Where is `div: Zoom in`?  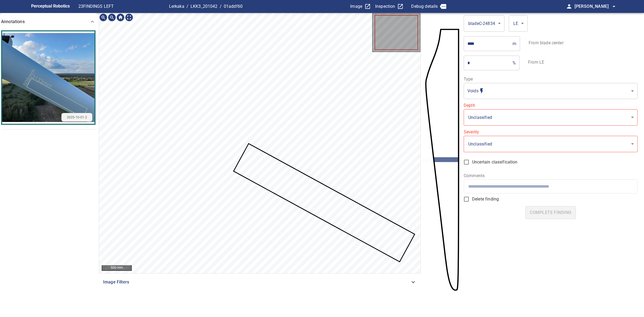 div: Zoom in is located at coordinates (103, 18).